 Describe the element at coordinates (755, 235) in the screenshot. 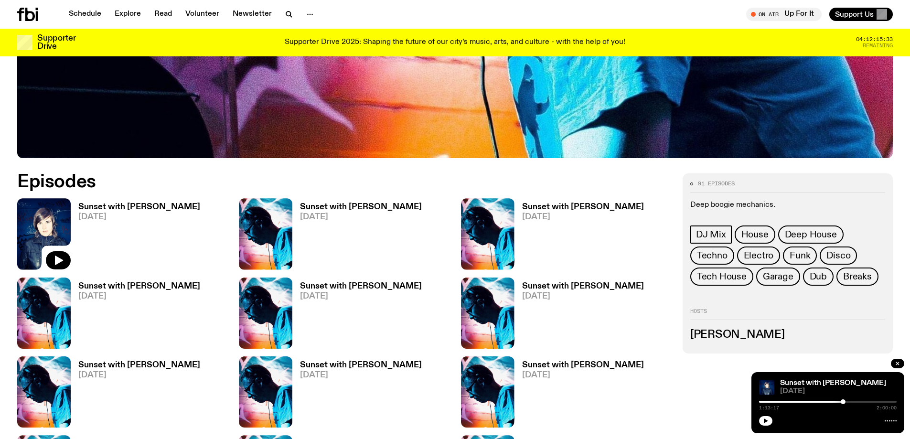

I see `a: House` at that location.